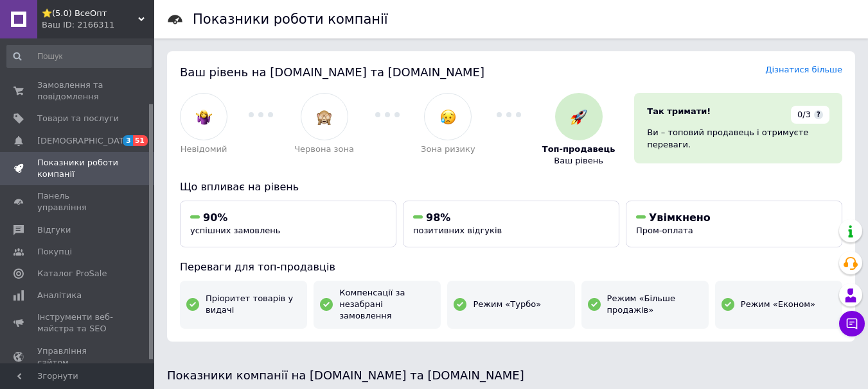 This screenshot has height=389, width=868. What do you see at coordinates (78, 169) in the screenshot?
I see `span: Показники роботи компанії` at bounding box center [78, 169].